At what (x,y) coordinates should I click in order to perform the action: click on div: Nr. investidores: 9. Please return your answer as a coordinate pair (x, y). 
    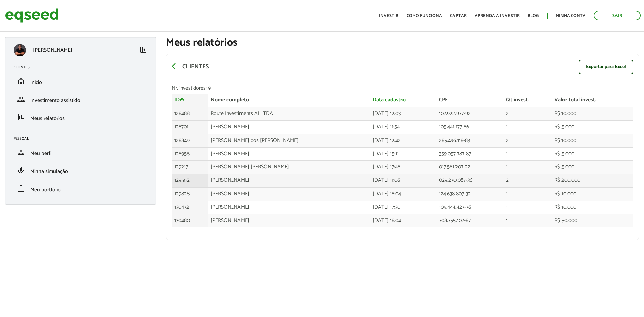
    Looking at the image, I should click on (402, 88).